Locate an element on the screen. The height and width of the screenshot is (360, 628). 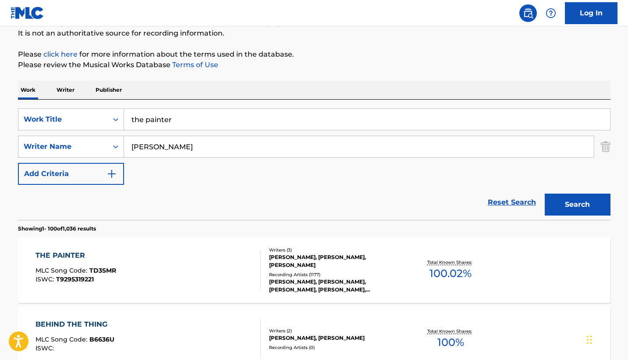
button: Add Criteria is located at coordinates (71, 174).